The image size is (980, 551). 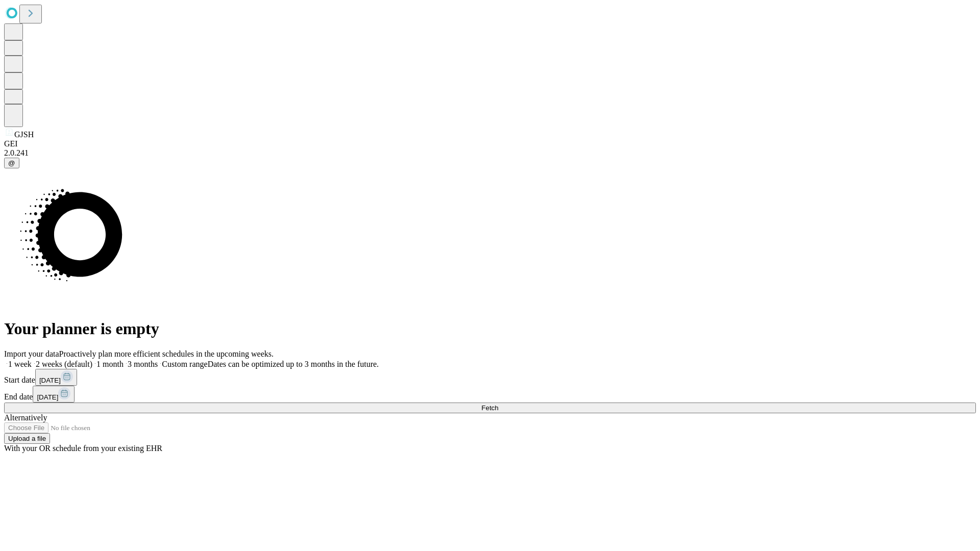 What do you see at coordinates (110, 364) in the screenshot?
I see `span: 1 month` at bounding box center [110, 364].